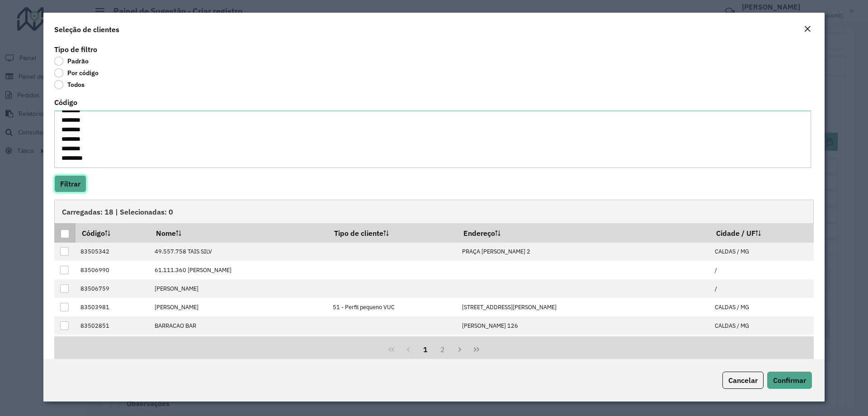 This screenshot has height=416, width=868. What do you see at coordinates (77, 73) in the screenshot?
I see `label: Por código` at bounding box center [77, 73].